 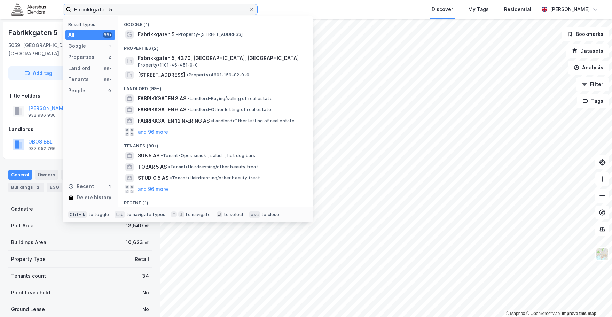 I want to click on div: People, so click(x=77, y=90).